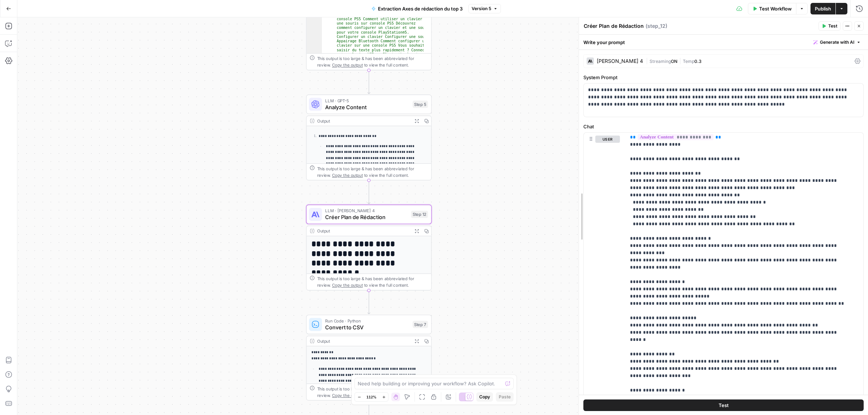 The width and height of the screenshot is (868, 415). Describe the element at coordinates (372, 397) in the screenshot. I see `span: 112%` at that location.